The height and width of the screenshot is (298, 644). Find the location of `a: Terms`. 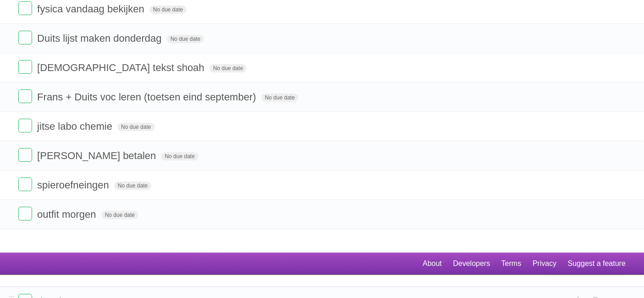

a: Terms is located at coordinates (511, 264).